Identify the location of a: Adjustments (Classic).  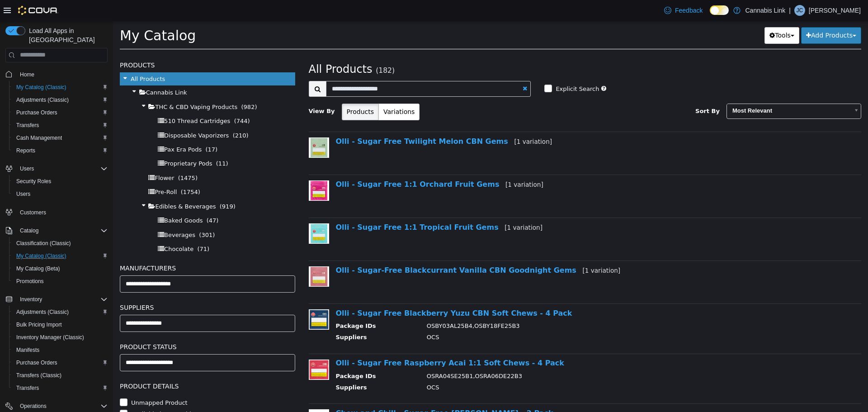
(43, 100).